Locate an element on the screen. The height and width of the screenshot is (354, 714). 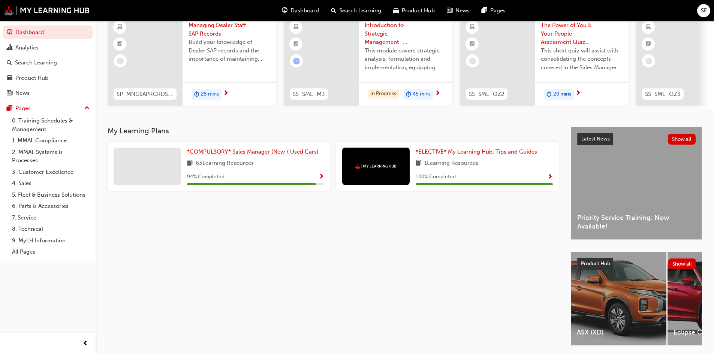
a: Product HubShow all is located at coordinates (636, 264).